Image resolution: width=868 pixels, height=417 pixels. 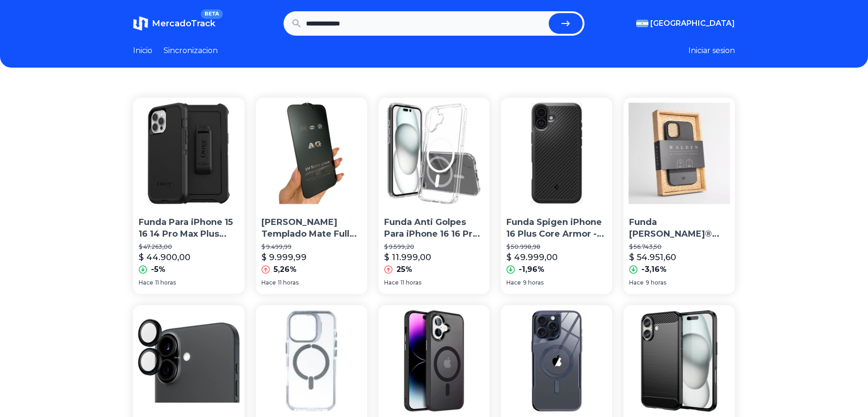 What do you see at coordinates (190, 51) in the screenshot?
I see `a: Sincronizacion` at bounding box center [190, 51].